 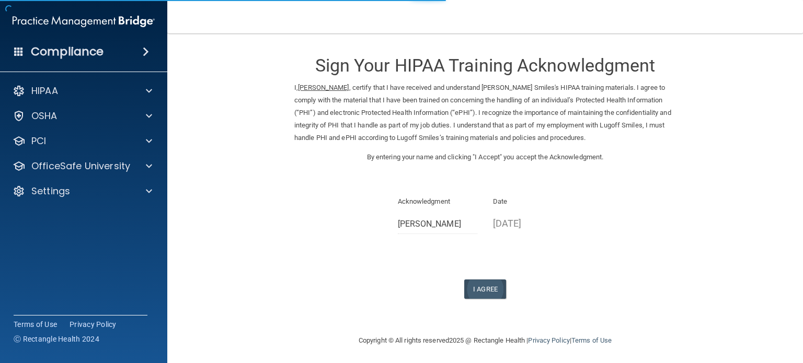 I want to click on a: OfficeSafe University, so click(x=82, y=166).